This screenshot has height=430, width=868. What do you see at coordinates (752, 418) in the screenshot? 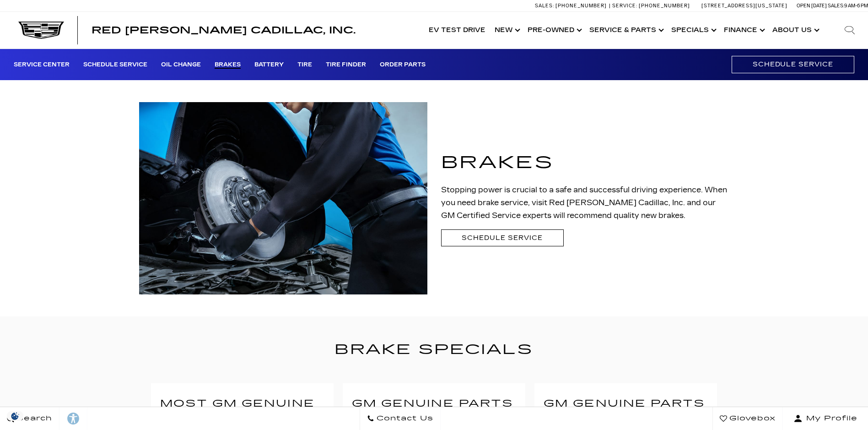
I see `span: Glovebox` at bounding box center [752, 418].